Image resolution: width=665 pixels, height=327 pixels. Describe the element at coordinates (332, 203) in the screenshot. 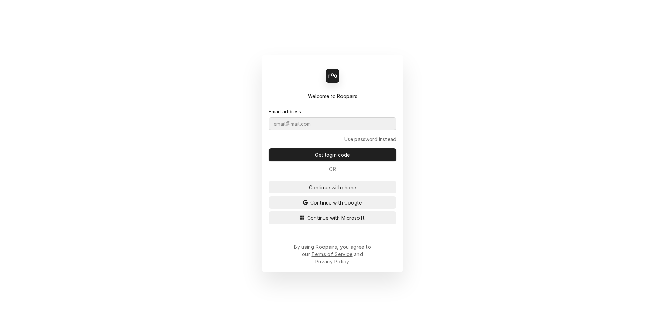

I see `button: Continue with Google` at that location.